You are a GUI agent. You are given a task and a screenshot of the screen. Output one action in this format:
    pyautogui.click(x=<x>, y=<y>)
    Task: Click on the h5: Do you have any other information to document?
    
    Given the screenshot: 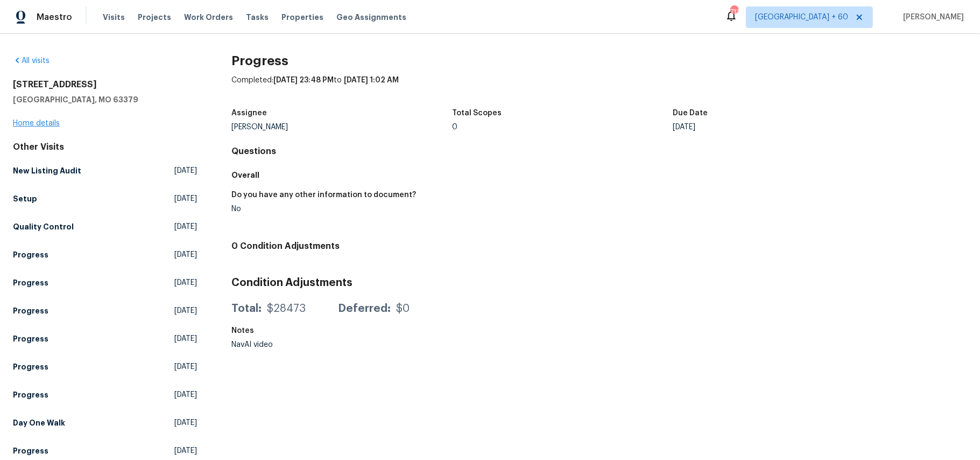 What is the action you would take?
    pyautogui.click(x=324, y=195)
    